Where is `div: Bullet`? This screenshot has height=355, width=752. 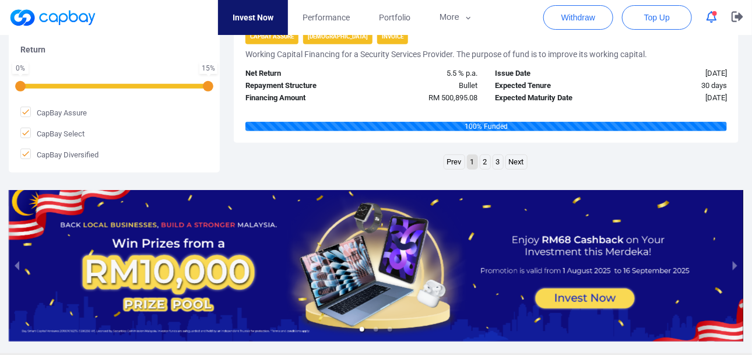 div: Bullet is located at coordinates (424, 86).